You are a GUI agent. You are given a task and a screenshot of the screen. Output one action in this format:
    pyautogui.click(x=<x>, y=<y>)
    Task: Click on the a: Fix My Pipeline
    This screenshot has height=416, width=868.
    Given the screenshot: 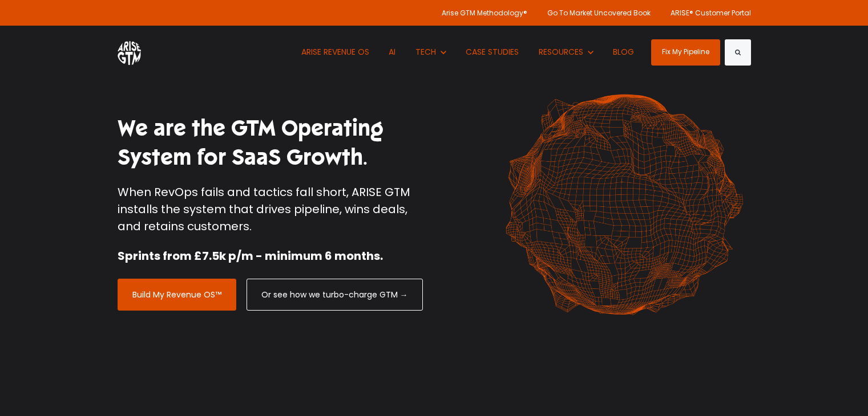 What is the action you would take?
    pyautogui.click(x=686, y=52)
    